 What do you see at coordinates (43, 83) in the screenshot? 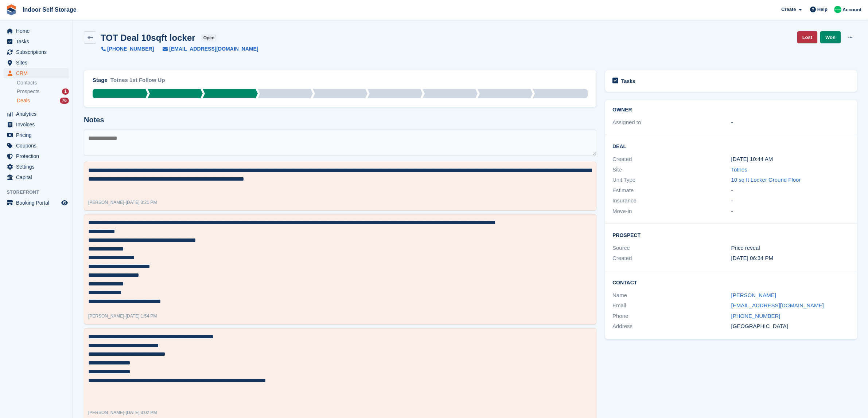
I see `a: Contacts` at bounding box center [43, 83].